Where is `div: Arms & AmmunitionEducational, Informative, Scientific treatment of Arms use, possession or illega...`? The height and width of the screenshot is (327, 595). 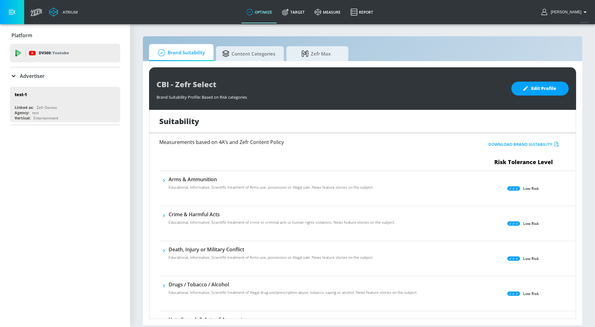
div: Arms & AmmunitionEducational, Informative, Scientific treatment of Arms use, possession or illega... is located at coordinates (271, 185).